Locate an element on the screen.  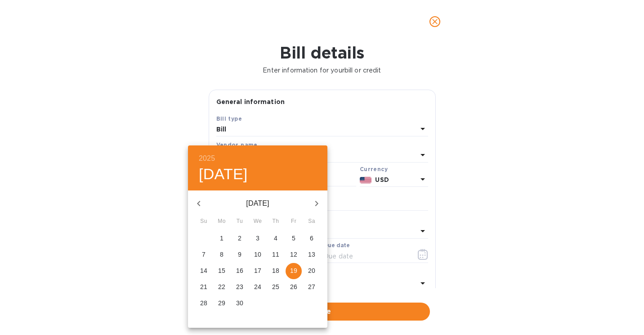
p: 1 is located at coordinates (222, 238).